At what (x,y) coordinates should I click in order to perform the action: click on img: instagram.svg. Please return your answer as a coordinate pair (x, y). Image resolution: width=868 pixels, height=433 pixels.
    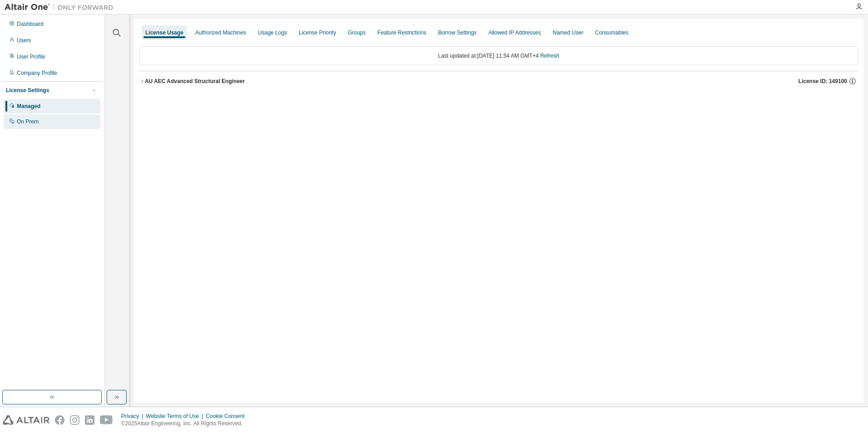
    Looking at the image, I should click on (74, 420).